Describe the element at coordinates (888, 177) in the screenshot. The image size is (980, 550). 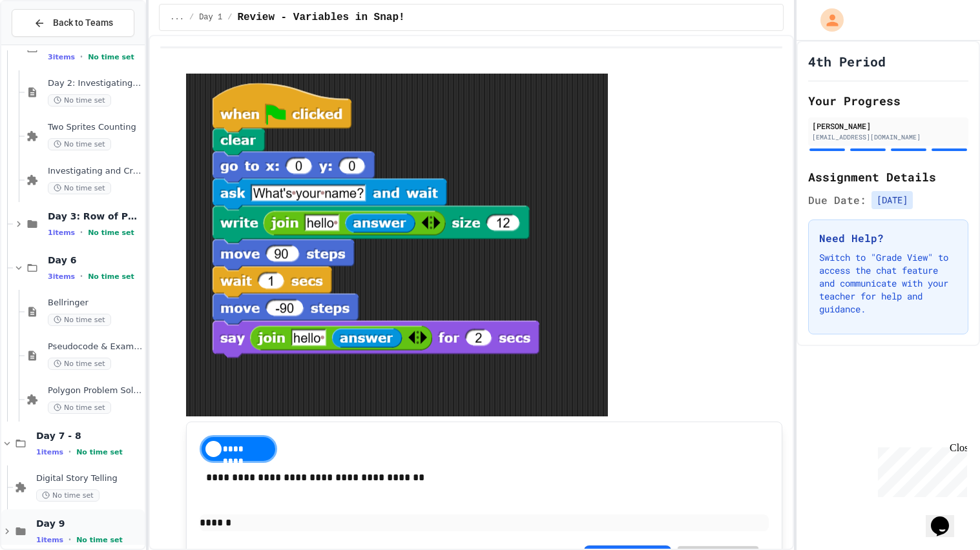
I see `h2: Assignment Details` at that location.